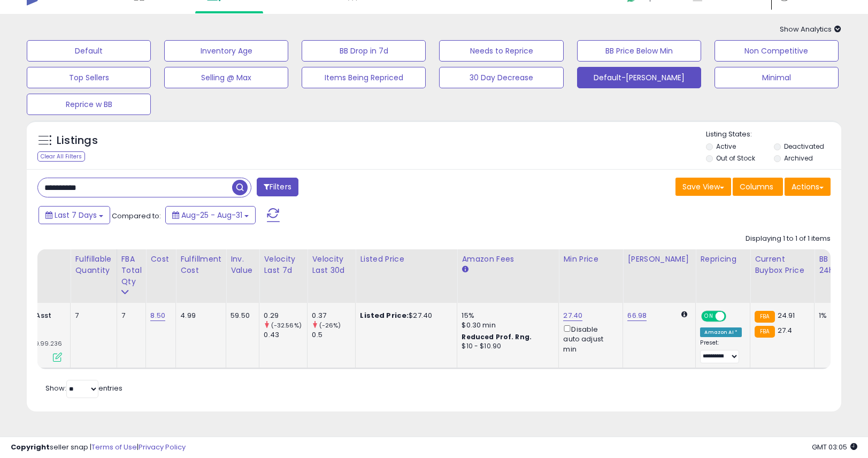 The width and height of the screenshot is (868, 458). What do you see at coordinates (722, 259) in the screenshot?
I see `div: Repricing` at bounding box center [722, 259].